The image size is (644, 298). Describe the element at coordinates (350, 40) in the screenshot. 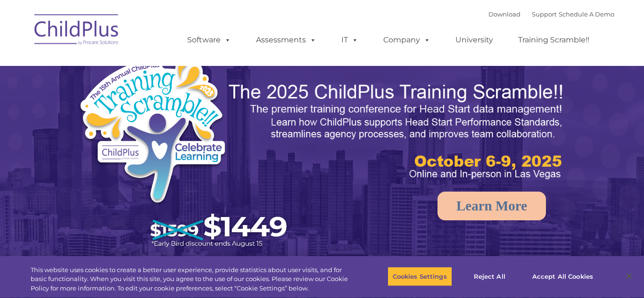

I see `a: IT` at that location.